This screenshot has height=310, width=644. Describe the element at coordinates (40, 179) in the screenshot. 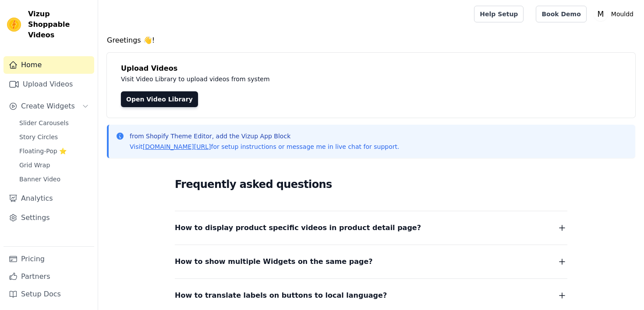

I see `span: Banner Video` at that location.